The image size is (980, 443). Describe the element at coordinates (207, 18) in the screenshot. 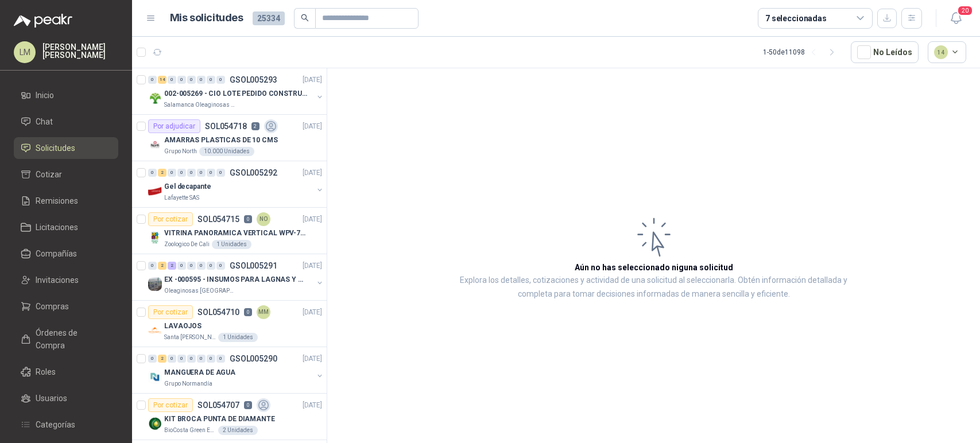

I see `h1: Mis solicitudes` at that location.